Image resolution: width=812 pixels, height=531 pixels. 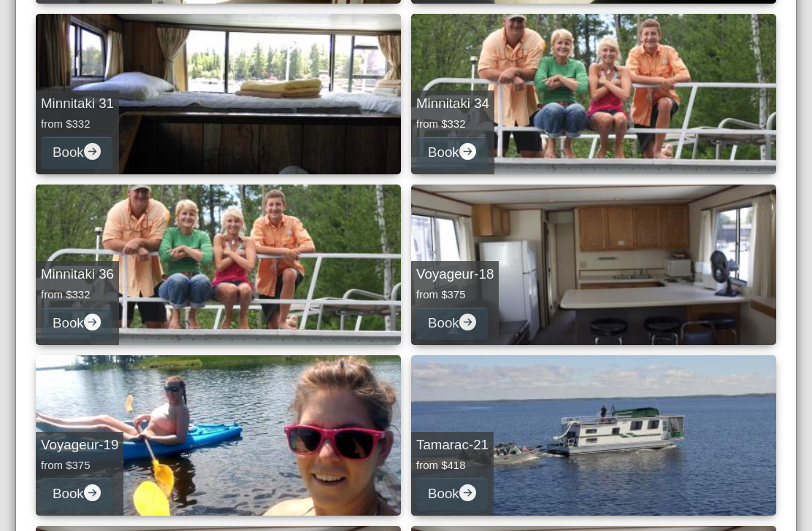 What do you see at coordinates (452, 445) in the screenshot?
I see `h5: Tamarac-21` at bounding box center [452, 445].